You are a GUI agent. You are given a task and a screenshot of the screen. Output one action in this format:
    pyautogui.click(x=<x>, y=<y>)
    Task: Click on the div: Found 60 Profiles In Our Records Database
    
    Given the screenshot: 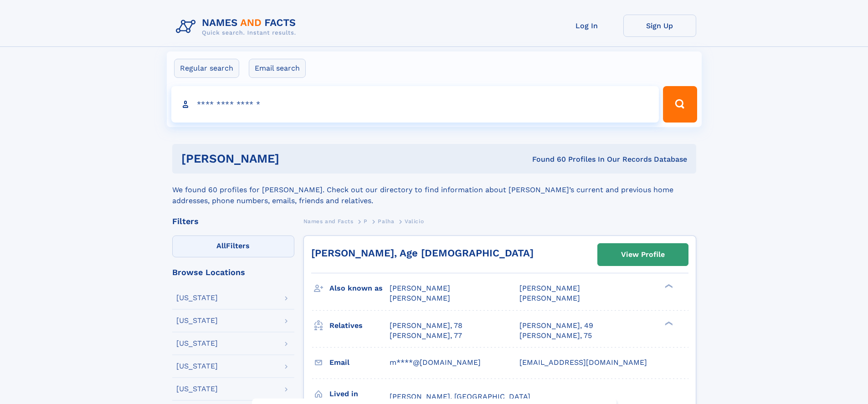 What is the action you would take?
    pyautogui.click(x=546, y=160)
    